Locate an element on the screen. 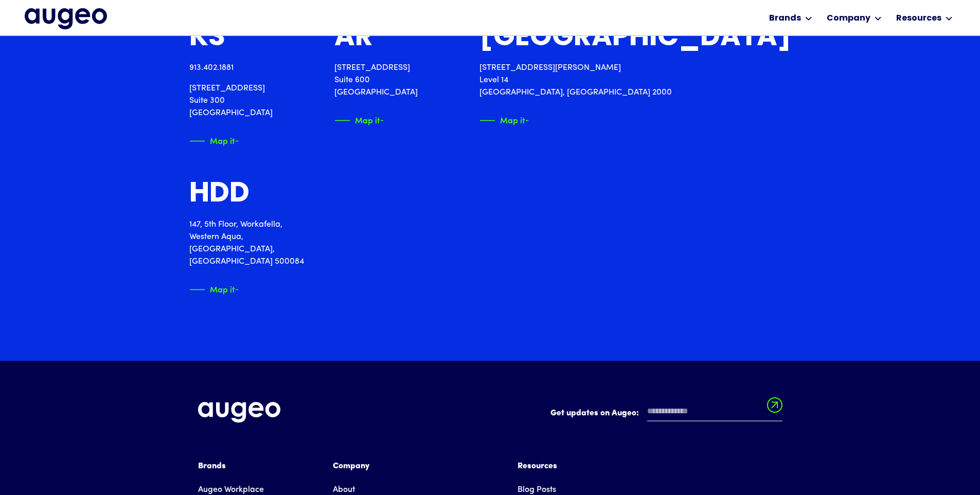 The height and width of the screenshot is (495, 980). form: Email Form is located at coordinates (666, 414).